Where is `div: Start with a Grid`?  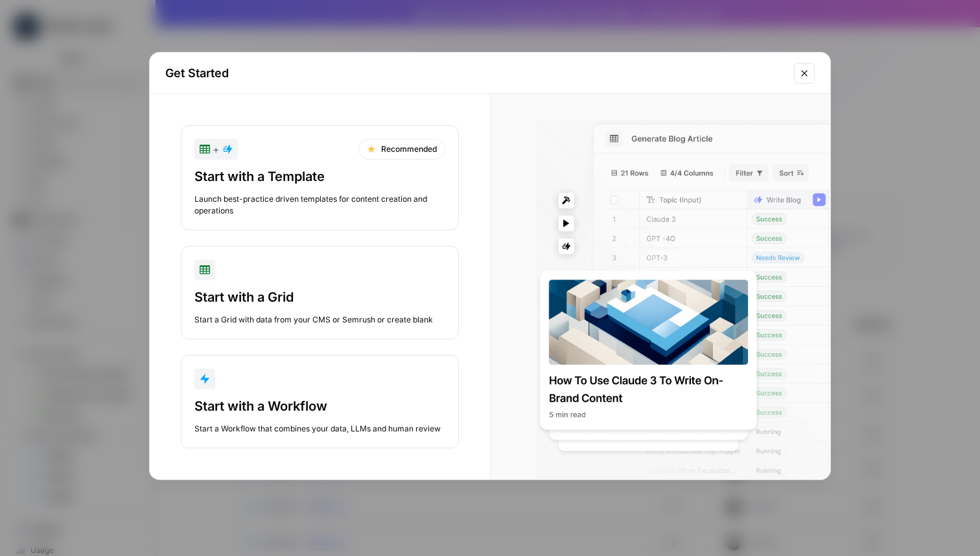 div: Start with a Grid is located at coordinates (319, 297).